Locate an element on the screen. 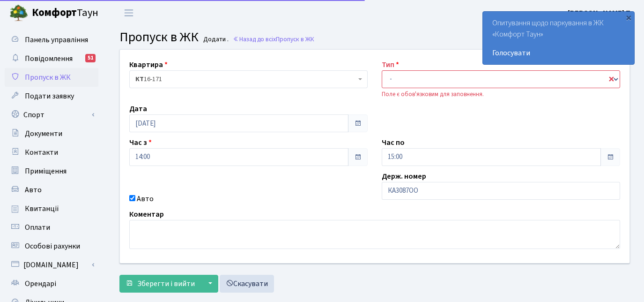 Image resolution: width=644 pixels, height=302 pixels. label: Коментар is located at coordinates (147, 214).